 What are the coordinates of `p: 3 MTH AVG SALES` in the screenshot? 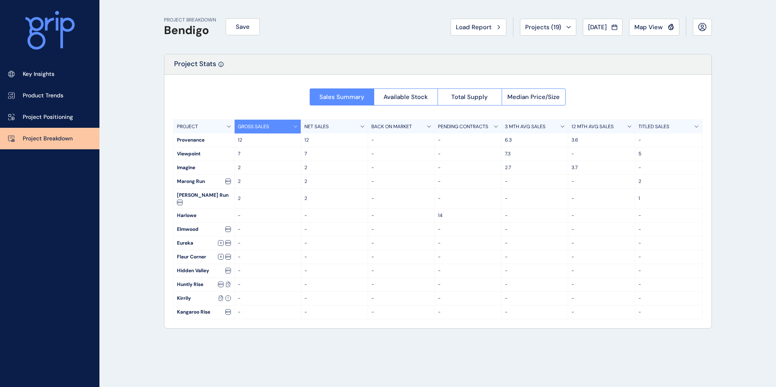 It's located at (525, 127).